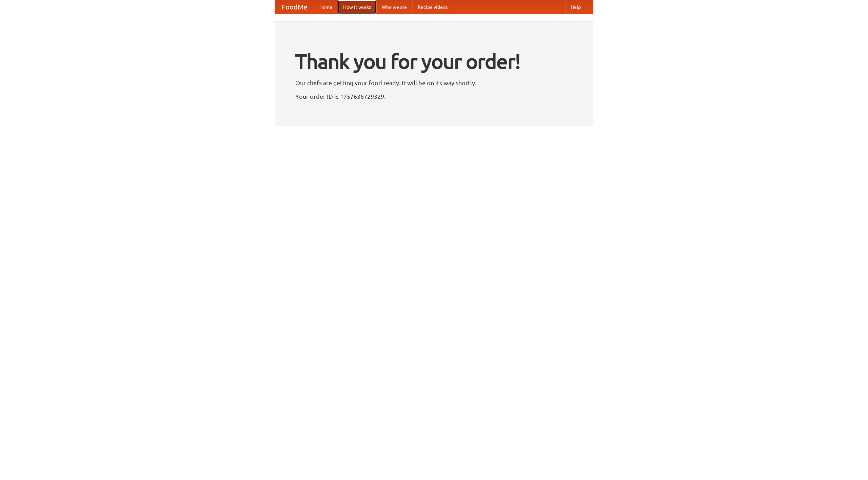  Describe the element at coordinates (326, 7) in the screenshot. I see `a: Home` at that location.